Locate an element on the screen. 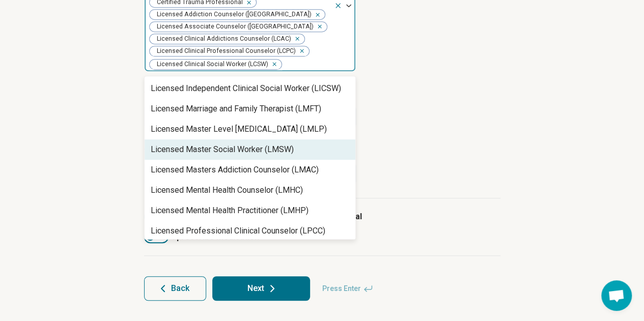  span: Licensed Clinical Professional Counselor (LCPC) is located at coordinates (224, 51).